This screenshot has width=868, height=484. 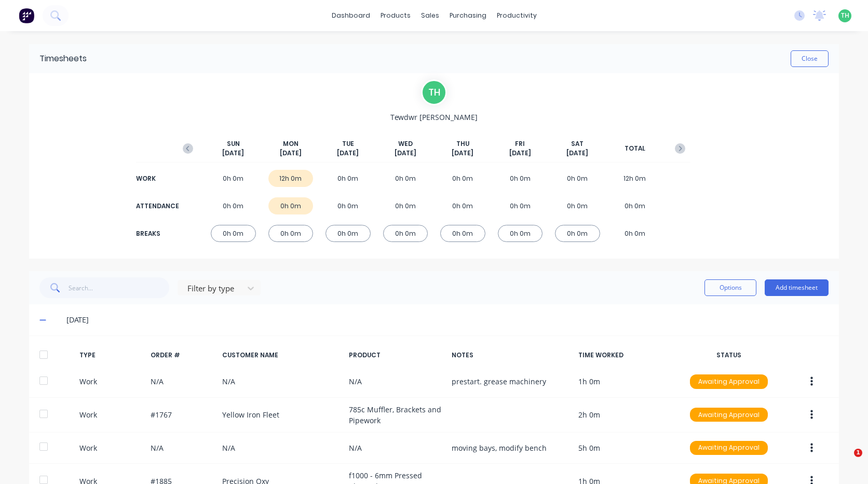 What do you see at coordinates (182, 355) in the screenshot?
I see `div: ORDER #` at bounding box center [182, 355].